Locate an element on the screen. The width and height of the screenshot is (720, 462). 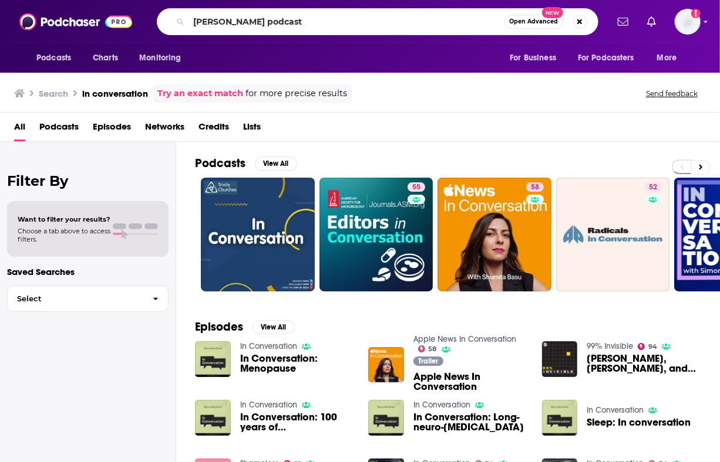
a: 94 is located at coordinates (647, 347).